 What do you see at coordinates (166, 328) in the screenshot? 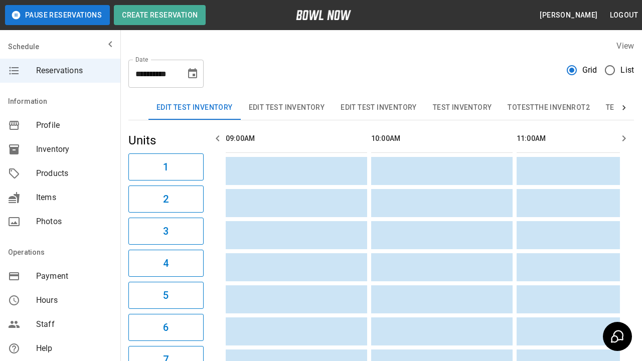
I see `button: 6` at bounding box center [166, 328].